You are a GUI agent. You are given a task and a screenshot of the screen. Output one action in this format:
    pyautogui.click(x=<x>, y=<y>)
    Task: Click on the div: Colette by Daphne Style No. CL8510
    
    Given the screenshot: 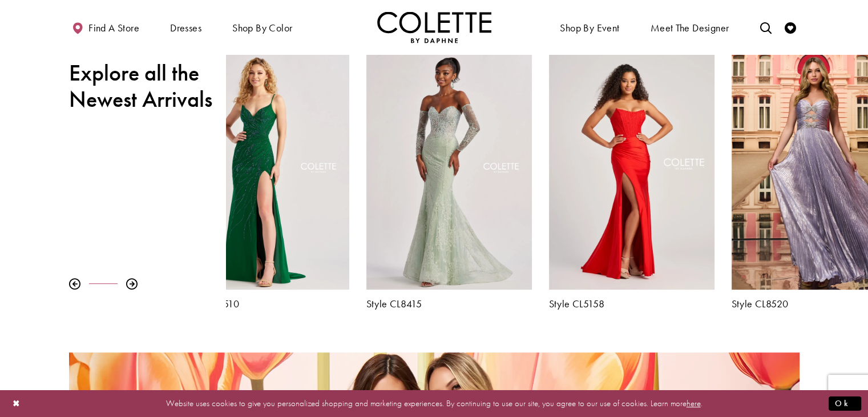 What is the action you would take?
    pyautogui.click(x=266, y=179)
    